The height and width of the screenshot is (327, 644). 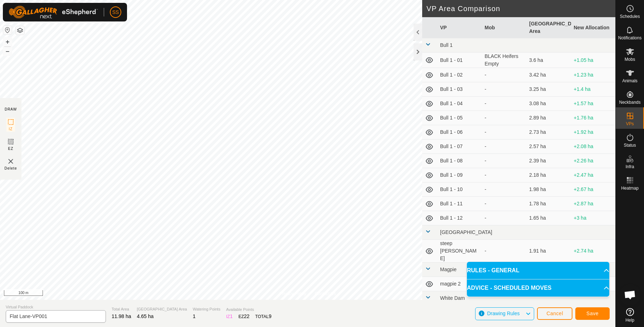 I want to click on span: Cancel, so click(x=555, y=314).